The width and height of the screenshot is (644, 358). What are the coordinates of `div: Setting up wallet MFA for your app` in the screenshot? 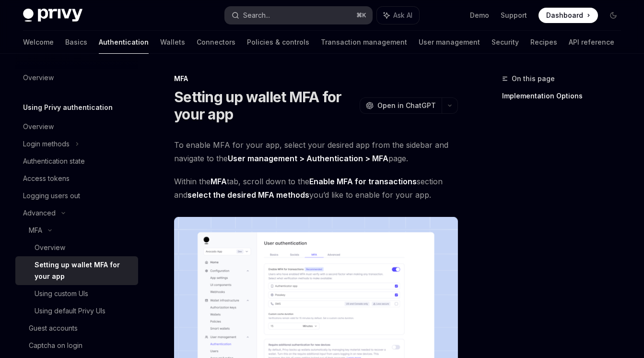 It's located at (83, 271).